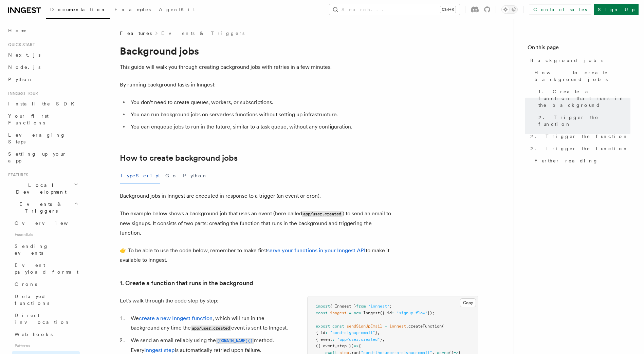  Describe the element at coordinates (43, 120) in the screenshot. I see `a: Your first Functions` at that location.